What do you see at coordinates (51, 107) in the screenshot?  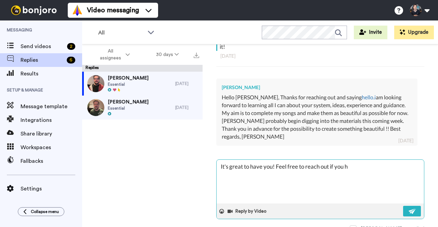 I see `span: Message template` at bounding box center [51, 107].